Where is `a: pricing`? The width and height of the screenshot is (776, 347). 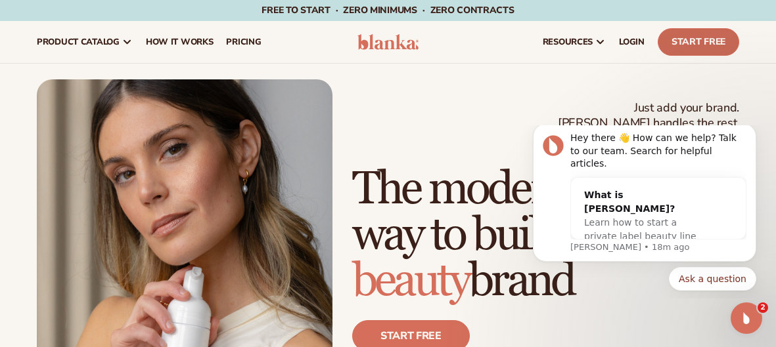
a: pricing is located at coordinates (243, 42).